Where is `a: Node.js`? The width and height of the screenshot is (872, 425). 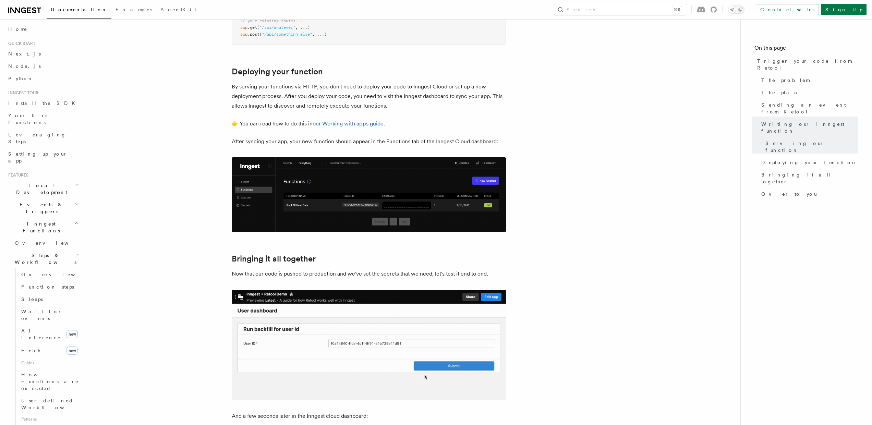
a: Node.js is located at coordinates (43, 66).